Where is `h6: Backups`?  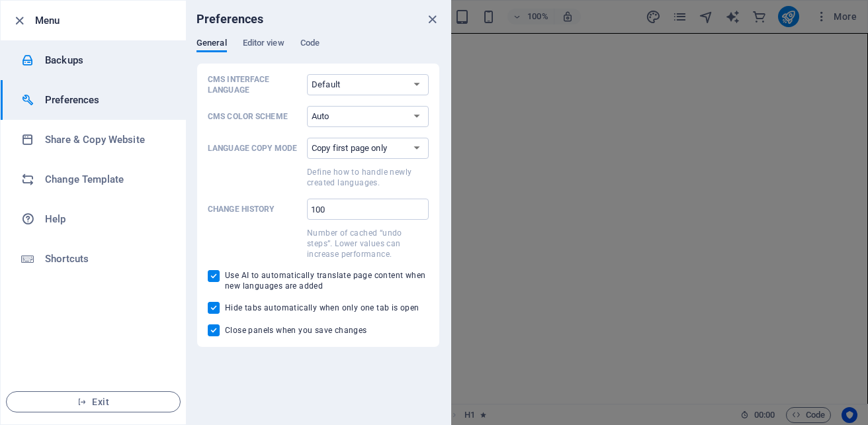 h6: Backups is located at coordinates (106, 61).